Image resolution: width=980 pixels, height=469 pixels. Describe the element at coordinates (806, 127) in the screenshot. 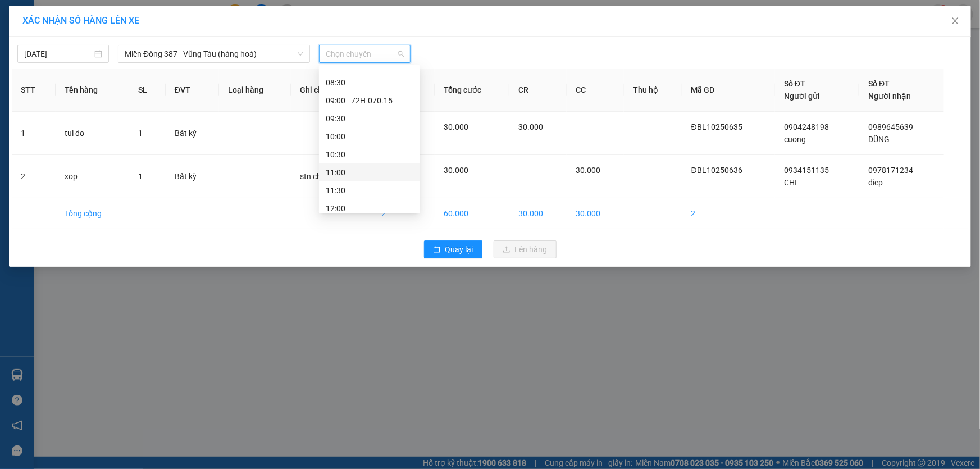

I see `span: 0904248198` at that location.